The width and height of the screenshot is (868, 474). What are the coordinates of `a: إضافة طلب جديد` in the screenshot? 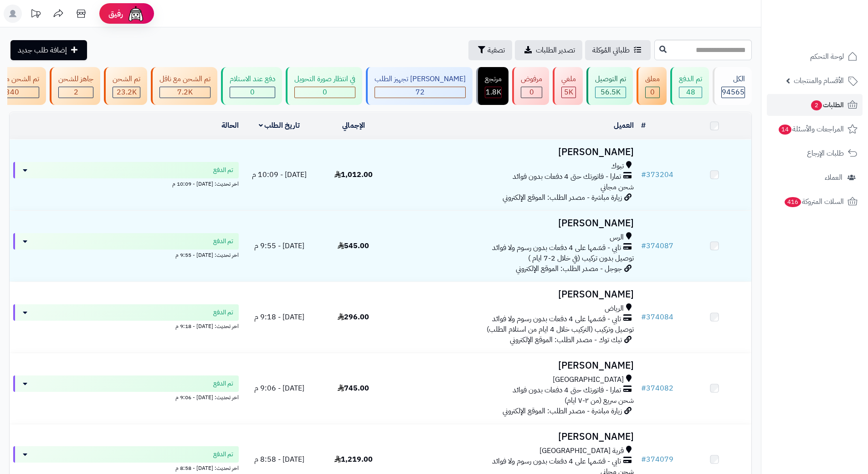 It's located at (49, 50).